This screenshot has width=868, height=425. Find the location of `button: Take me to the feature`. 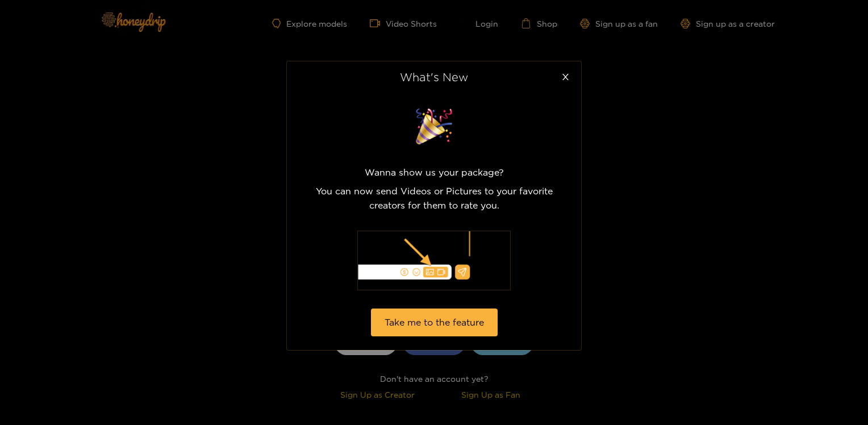

button: Take me to the feature is located at coordinates (434, 322).